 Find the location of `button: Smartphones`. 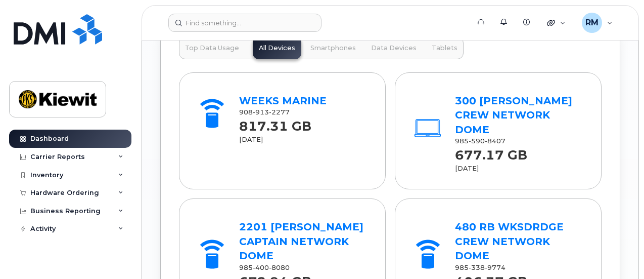

button: Smartphones is located at coordinates (333, 48).